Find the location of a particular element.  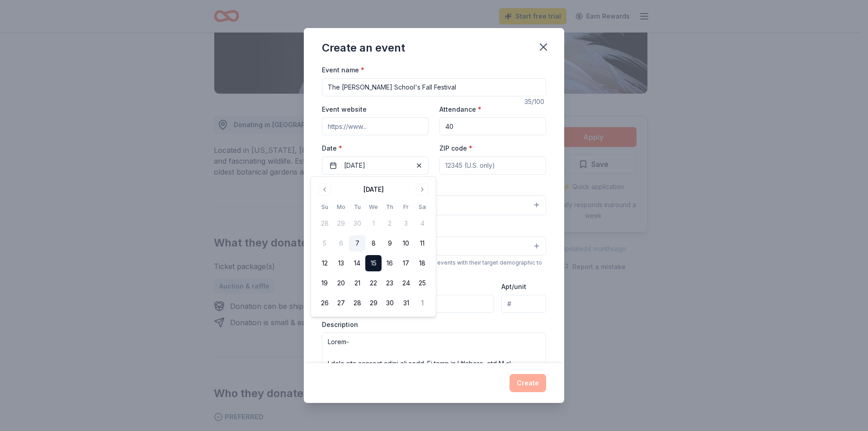

button: Go to previous month is located at coordinates (325, 190).